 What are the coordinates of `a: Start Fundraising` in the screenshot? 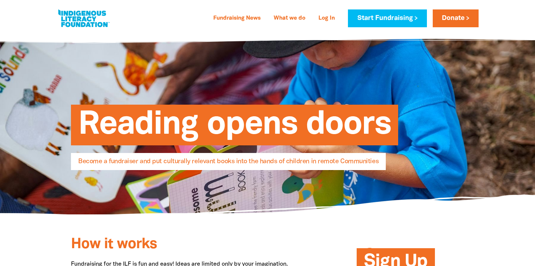 It's located at (387, 18).